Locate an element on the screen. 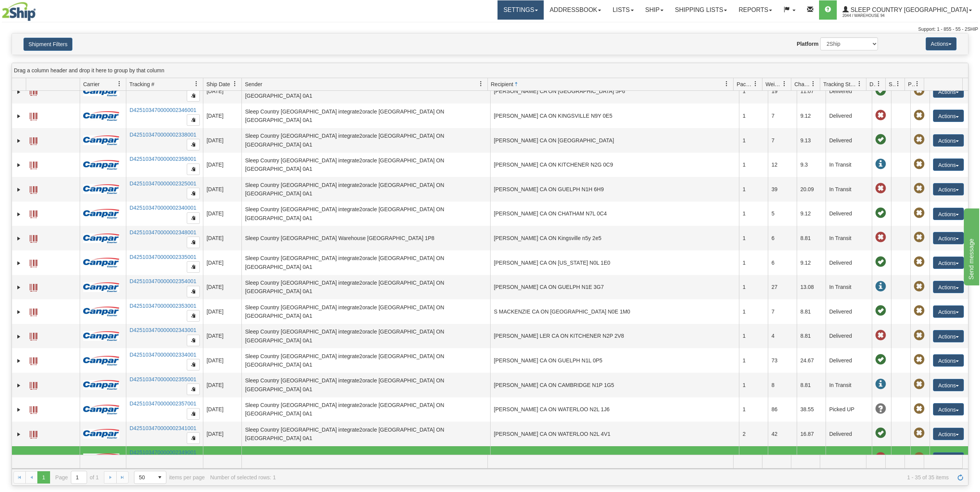 This screenshot has height=492, width=980. span: Tracking Status is located at coordinates (840, 84).